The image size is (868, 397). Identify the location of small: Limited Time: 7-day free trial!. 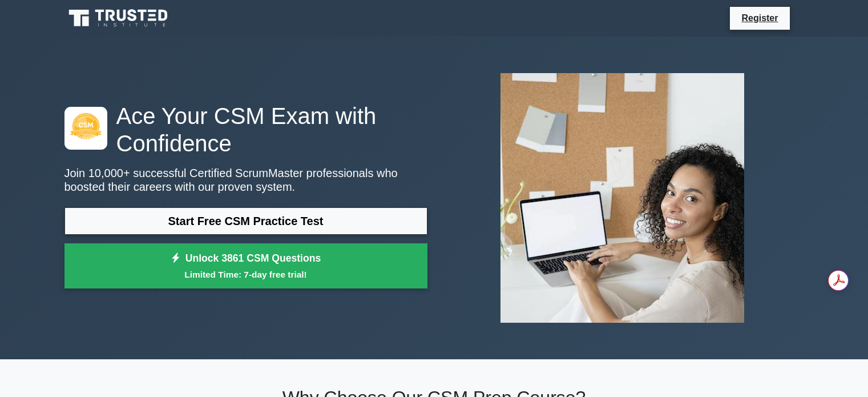
(246, 274).